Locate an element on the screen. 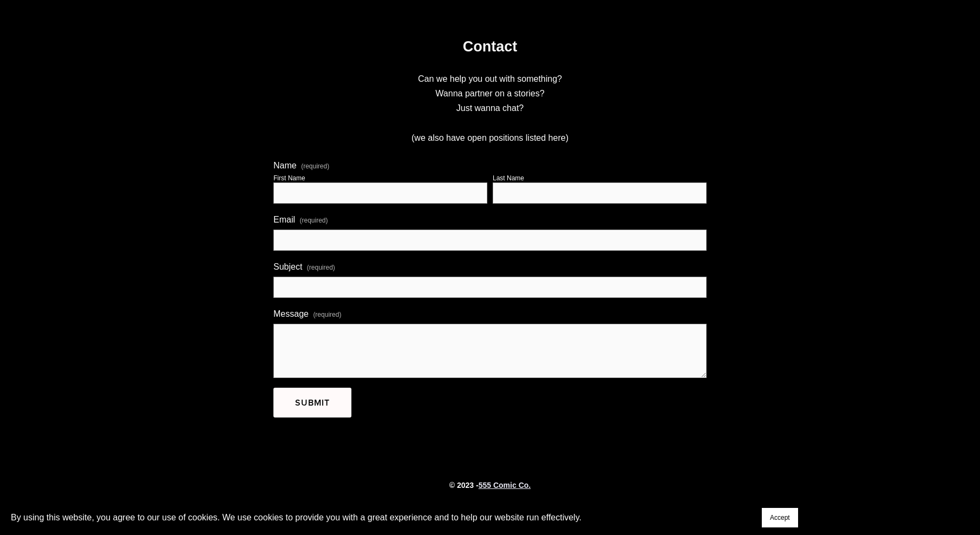 Image resolution: width=980 pixels, height=535 pixels. span: Name is located at coordinates (285, 166).